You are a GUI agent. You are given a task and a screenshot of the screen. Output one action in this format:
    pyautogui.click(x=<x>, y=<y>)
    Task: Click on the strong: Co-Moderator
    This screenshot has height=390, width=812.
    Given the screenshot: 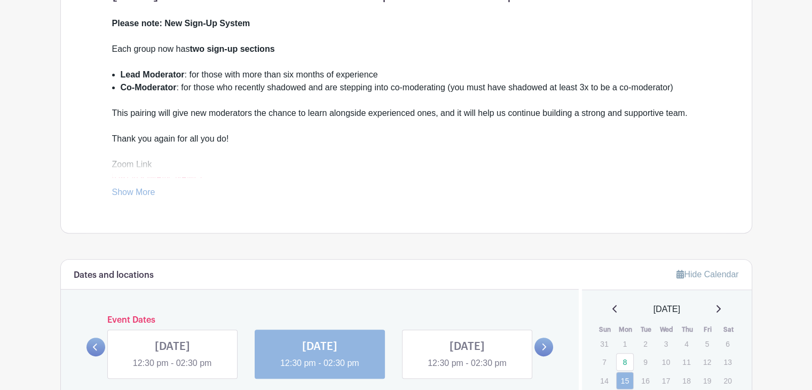 What is the action you would take?
    pyautogui.click(x=148, y=87)
    